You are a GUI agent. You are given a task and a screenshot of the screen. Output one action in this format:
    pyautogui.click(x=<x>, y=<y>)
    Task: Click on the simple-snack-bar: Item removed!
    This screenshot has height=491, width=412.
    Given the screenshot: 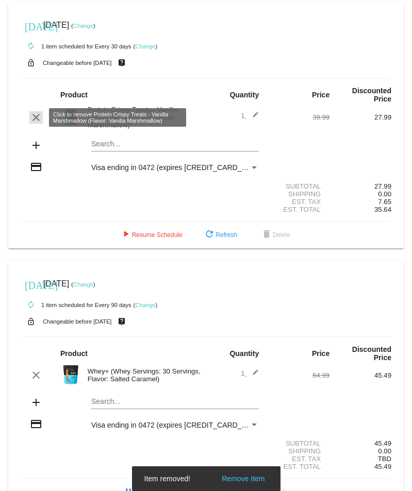 What is the action you would take?
    pyautogui.click(x=206, y=479)
    